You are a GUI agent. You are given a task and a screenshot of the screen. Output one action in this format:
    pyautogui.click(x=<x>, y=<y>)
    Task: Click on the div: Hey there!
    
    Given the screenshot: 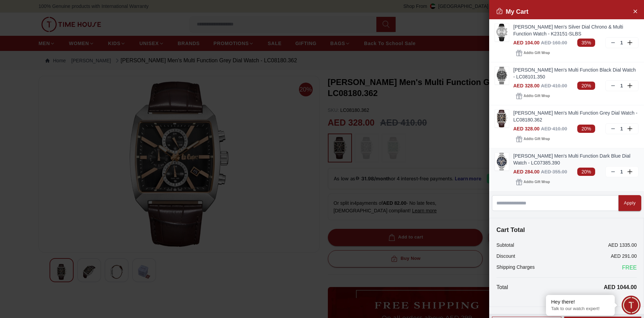 What is the action you would take?
    pyautogui.click(x=580, y=302)
    